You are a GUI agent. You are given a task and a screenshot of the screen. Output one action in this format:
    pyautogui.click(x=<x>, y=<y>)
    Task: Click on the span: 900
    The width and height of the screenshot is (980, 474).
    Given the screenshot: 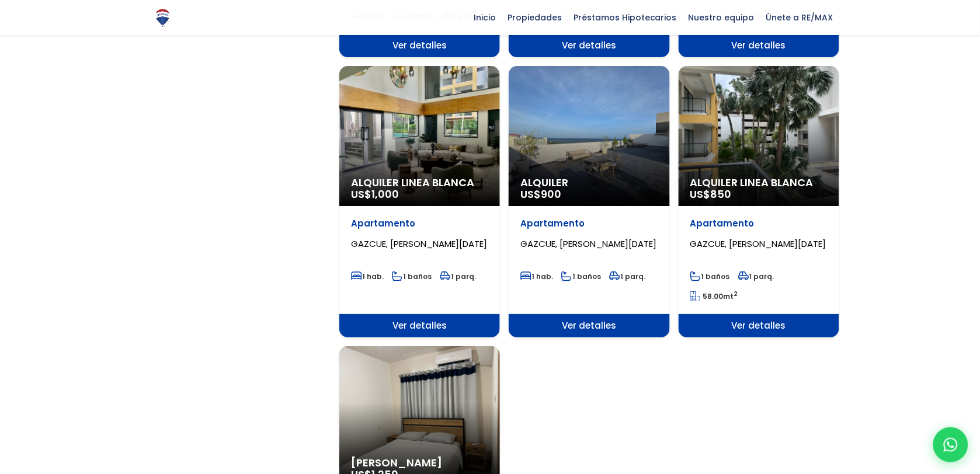 What is the action you would take?
    pyautogui.click(x=551, y=194)
    